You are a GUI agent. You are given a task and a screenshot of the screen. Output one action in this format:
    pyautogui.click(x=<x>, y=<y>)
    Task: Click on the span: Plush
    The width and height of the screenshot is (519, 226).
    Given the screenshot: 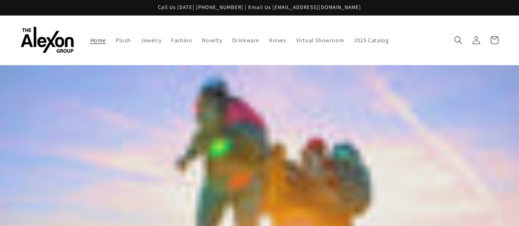 What is the action you would take?
    pyautogui.click(x=123, y=40)
    